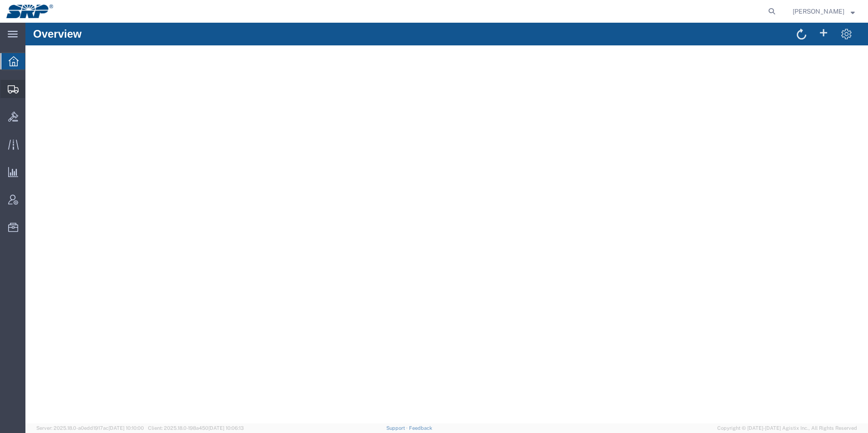 The width and height of the screenshot is (868, 433). I want to click on a: Feedback, so click(420, 428).